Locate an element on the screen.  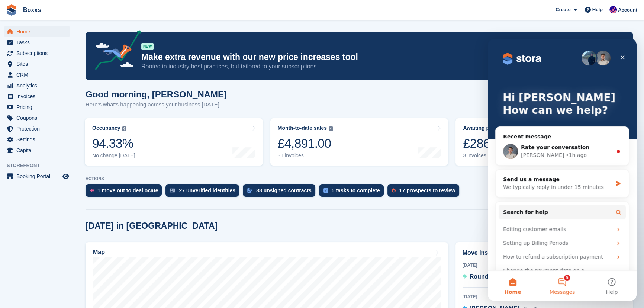
div: NEW is located at coordinates (147, 46).